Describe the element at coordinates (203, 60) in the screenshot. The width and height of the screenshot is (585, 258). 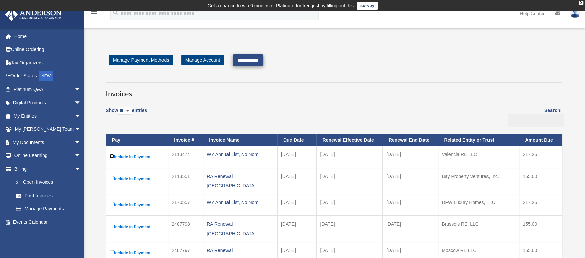
I see `a: Manage Account` at that location.